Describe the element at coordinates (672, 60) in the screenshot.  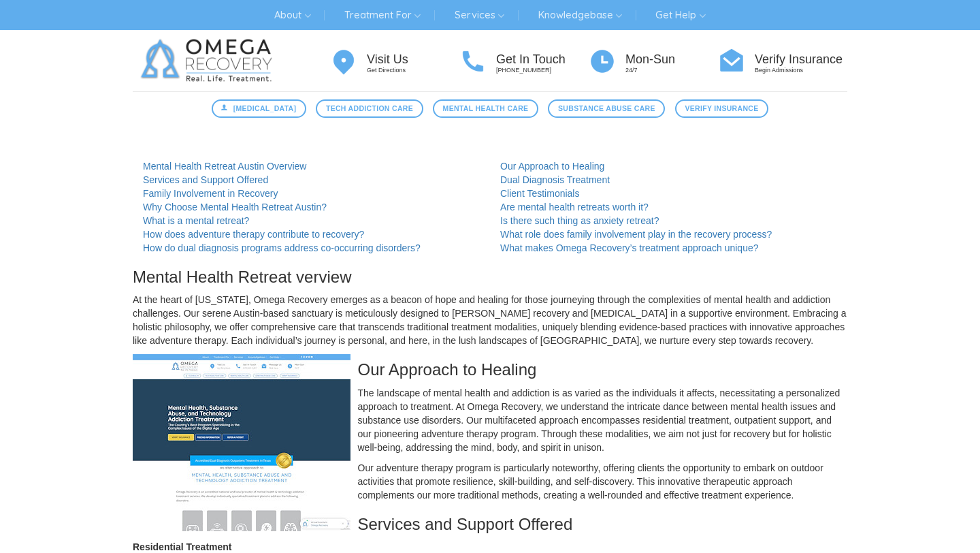
I see `h4: Mon-Sun` at that location.